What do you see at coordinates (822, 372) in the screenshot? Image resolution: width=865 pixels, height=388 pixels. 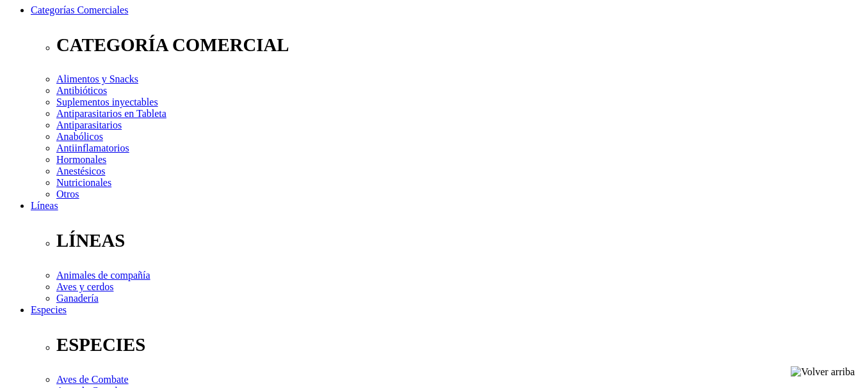 I see `img: Volver arriba` at bounding box center [822, 372].